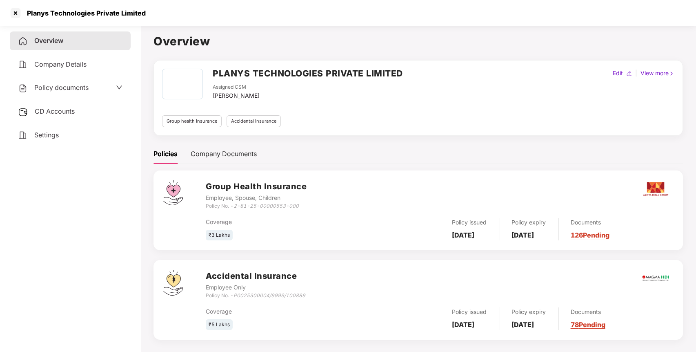 Image resolution: width=696 pixels, height=352 pixels. What do you see at coordinates (60, 64) in the screenshot?
I see `span: Company Details` at bounding box center [60, 64].